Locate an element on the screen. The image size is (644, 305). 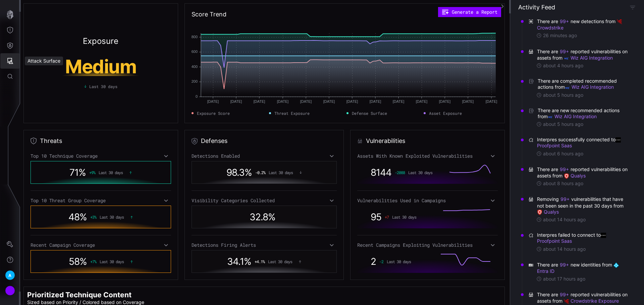
span: Asset Exposure is located at coordinates (445, 113).